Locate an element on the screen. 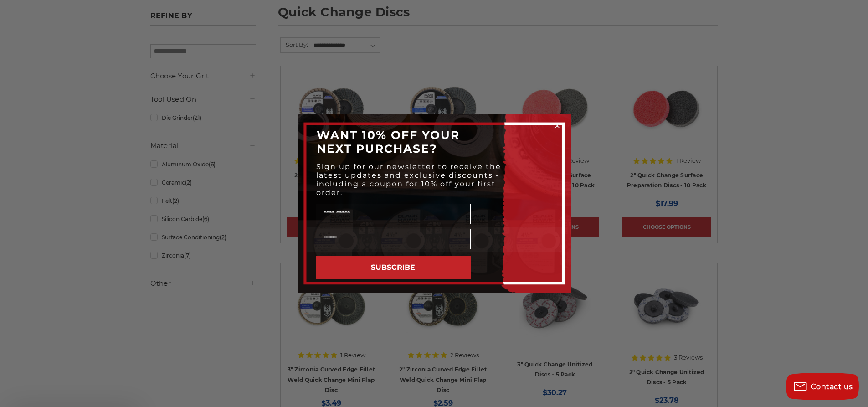 This screenshot has width=868, height=407. span: Contact us is located at coordinates (831, 386).